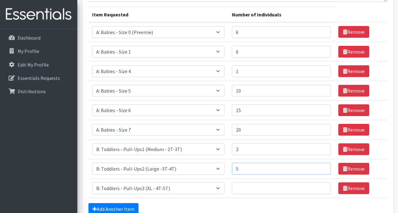 The height and width of the screenshot is (213, 398). Describe the element at coordinates (39, 51) in the screenshot. I see `a: My Profile` at that location.